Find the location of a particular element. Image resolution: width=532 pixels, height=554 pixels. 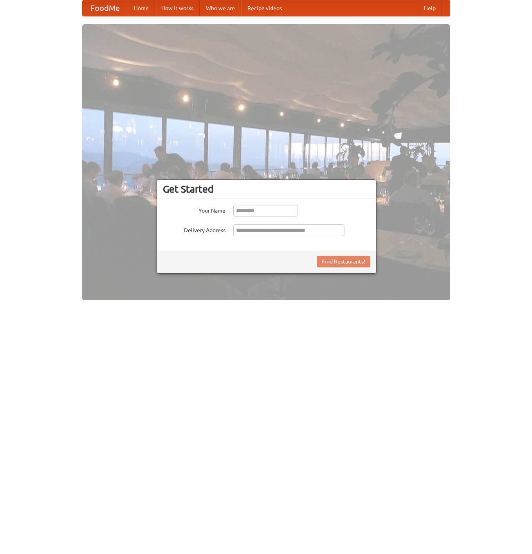

a: How it works is located at coordinates (177, 8).